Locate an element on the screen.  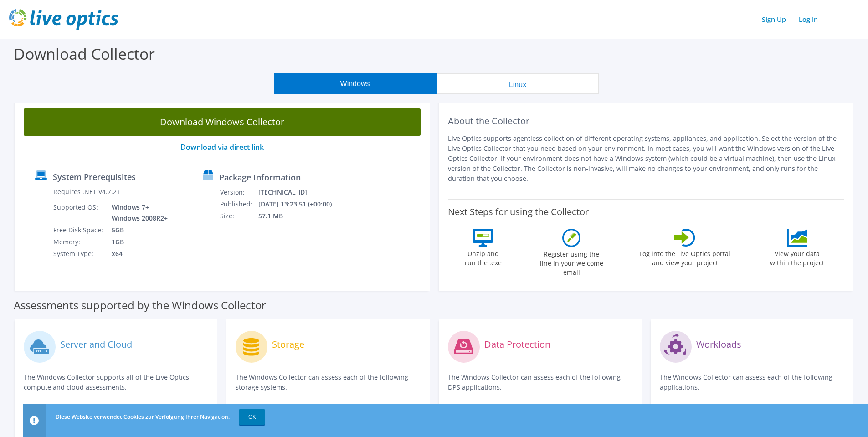
label: Storage is located at coordinates (288, 345).